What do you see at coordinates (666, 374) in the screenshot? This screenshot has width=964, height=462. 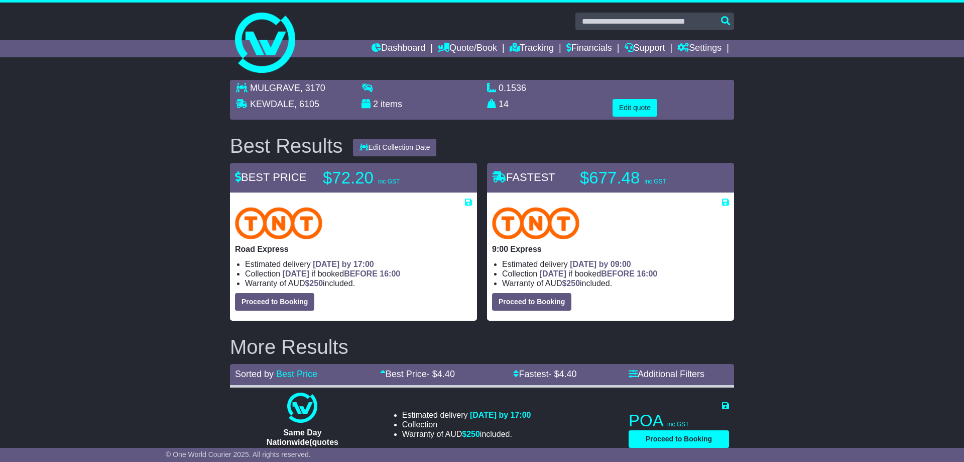 I see `a: Additional Filters` at bounding box center [666, 374].